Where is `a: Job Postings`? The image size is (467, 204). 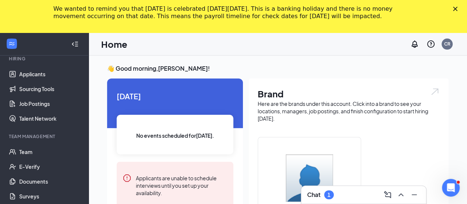 a: Job Postings is located at coordinates (51, 103).